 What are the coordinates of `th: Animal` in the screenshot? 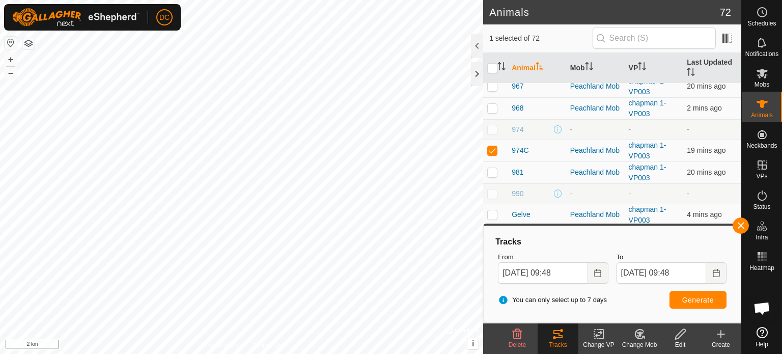 It's located at (537, 68).